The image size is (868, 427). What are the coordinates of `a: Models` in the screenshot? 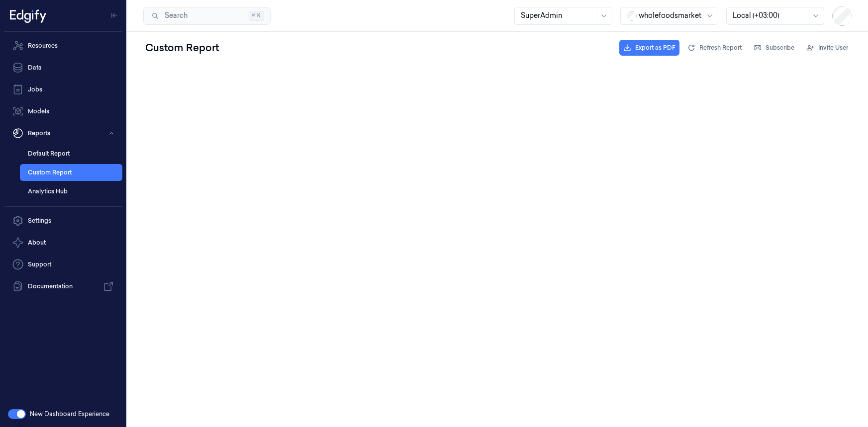 It's located at (63, 111).